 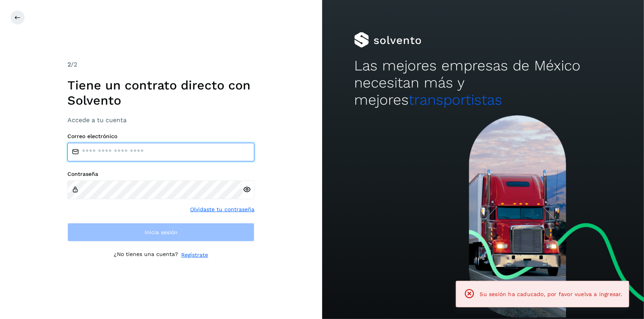 I want to click on label: Correo electrónico, so click(x=161, y=136).